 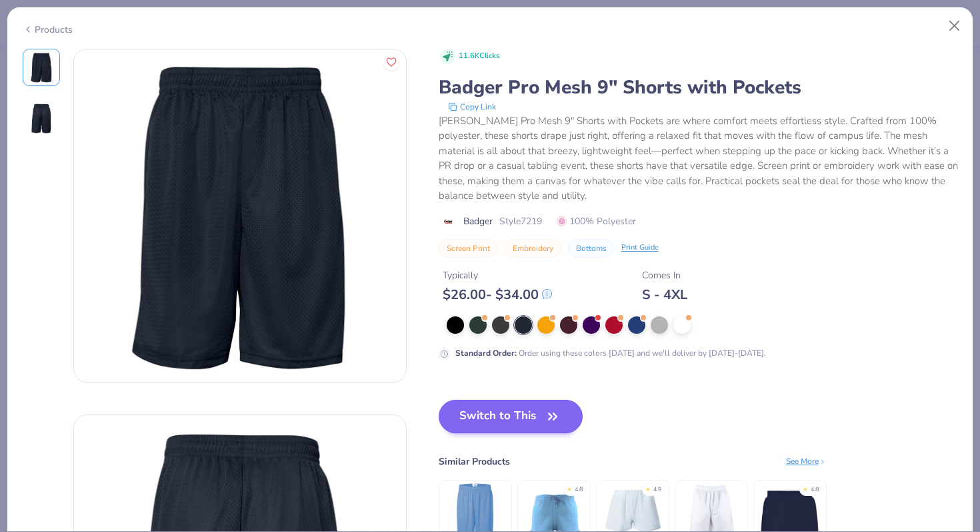 What do you see at coordinates (698, 87) in the screenshot?
I see `div: Badger Pro Mesh 9" Shorts with Pockets` at bounding box center [698, 87].